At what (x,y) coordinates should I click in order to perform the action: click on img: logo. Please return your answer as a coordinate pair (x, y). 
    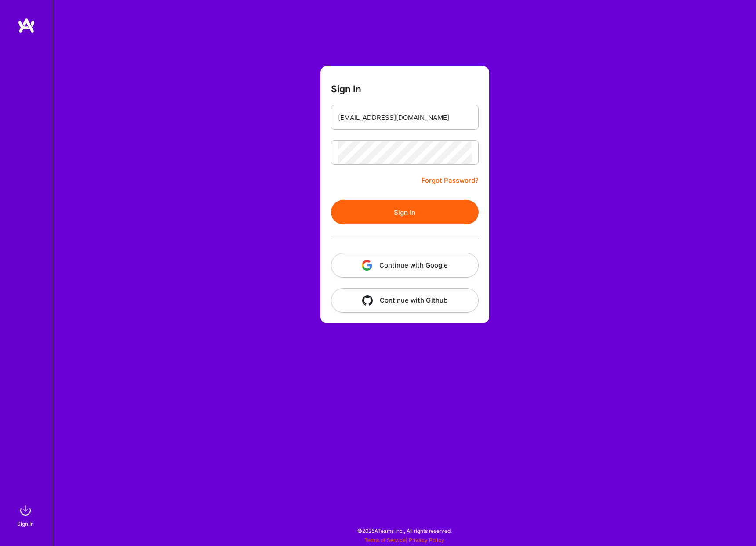
    Looking at the image, I should click on (26, 26).